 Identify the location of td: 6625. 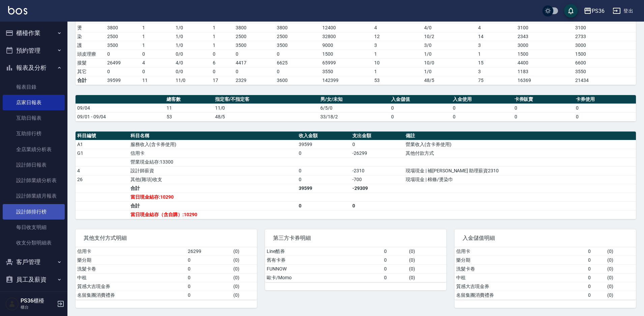
(298, 63).